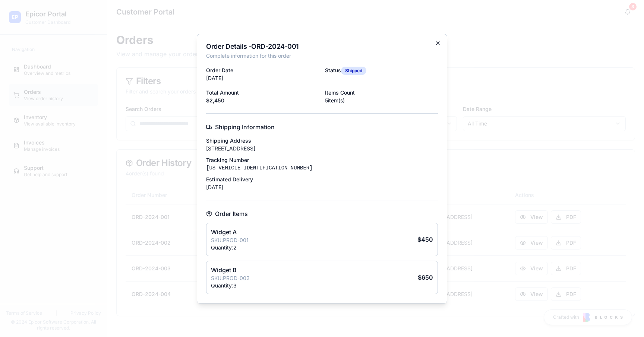 The width and height of the screenshot is (644, 337). What do you see at coordinates (262, 101) in the screenshot?
I see `p: $ 2,450` at bounding box center [262, 101].